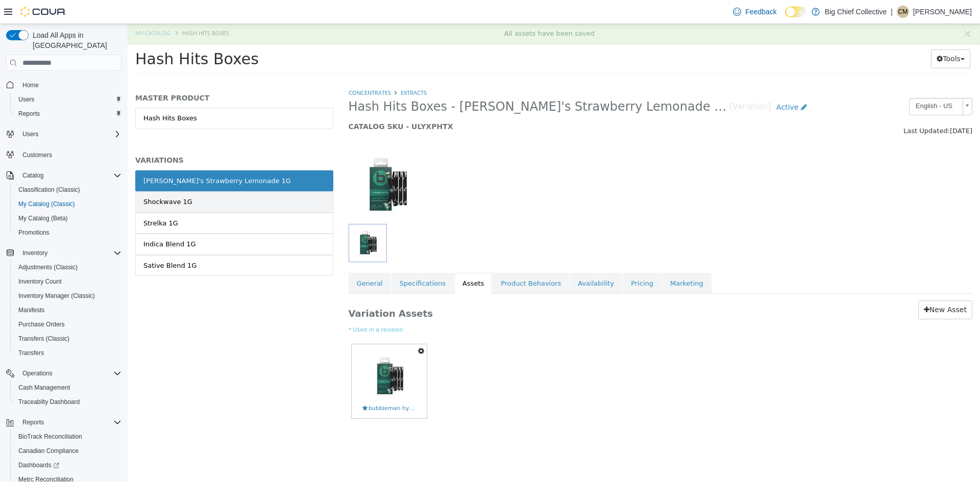 The image size is (980, 482). Describe the element at coordinates (29, 114) in the screenshot. I see `a: Reports` at that location.